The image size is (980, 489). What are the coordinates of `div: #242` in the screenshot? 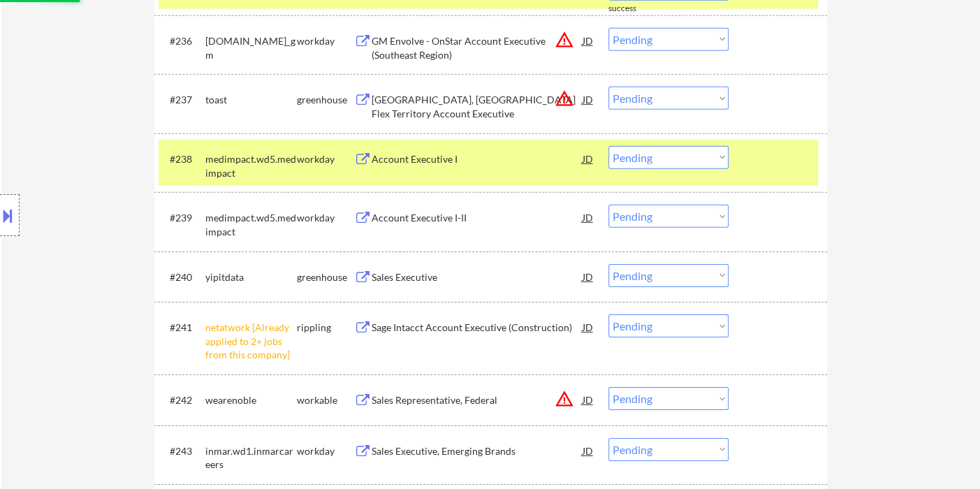 It's located at (182, 400).